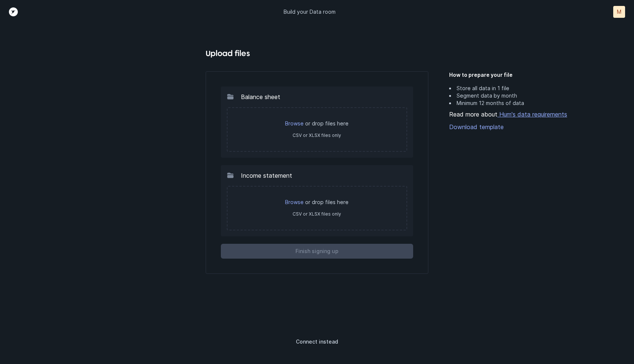  What do you see at coordinates (317, 53) in the screenshot?
I see `h4: Upload files` at bounding box center [317, 53].